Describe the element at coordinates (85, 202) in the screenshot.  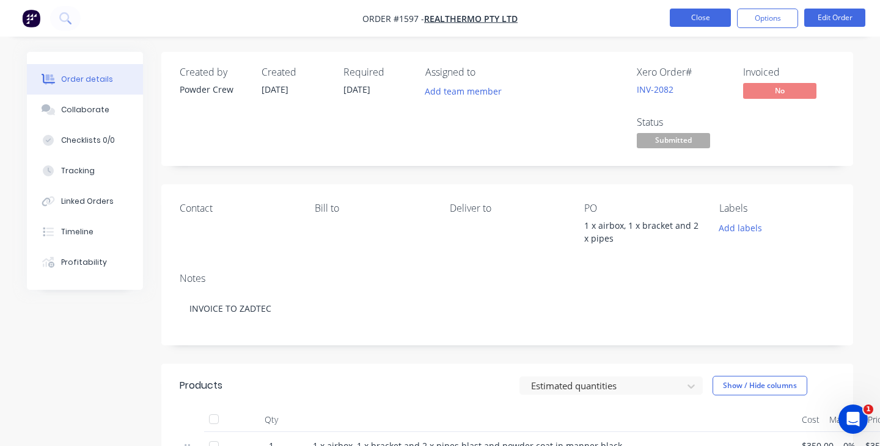
I see `button: Linked Orders` at that location.